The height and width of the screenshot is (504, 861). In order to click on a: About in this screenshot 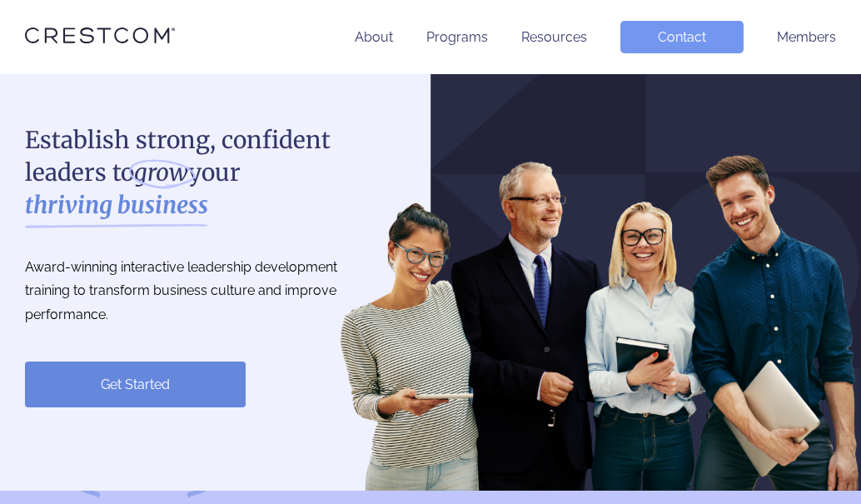, I will do `click(374, 37)`.